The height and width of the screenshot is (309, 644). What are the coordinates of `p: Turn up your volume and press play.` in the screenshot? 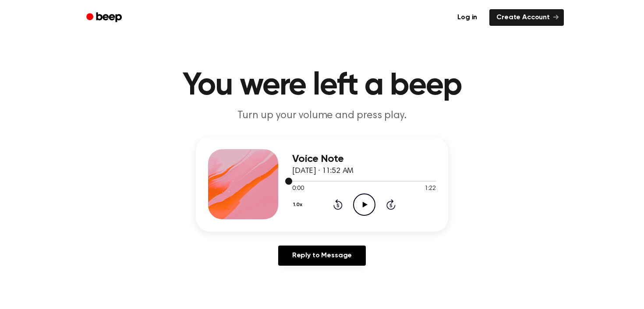 It's located at (322, 115).